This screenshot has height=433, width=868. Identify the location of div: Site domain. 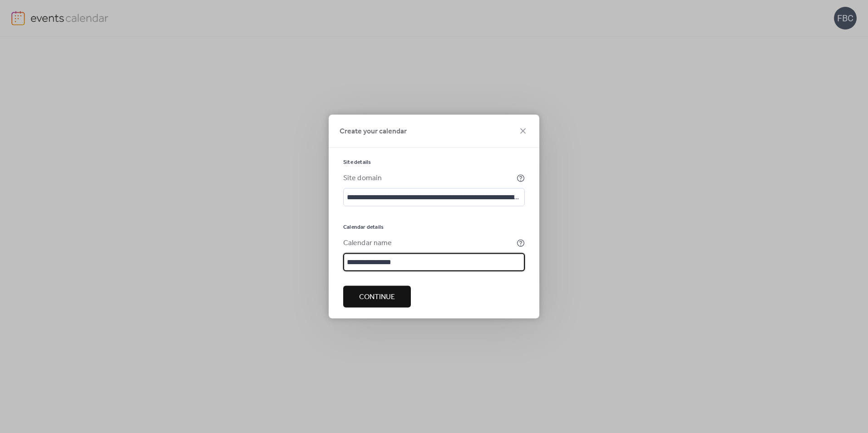
(429, 179).